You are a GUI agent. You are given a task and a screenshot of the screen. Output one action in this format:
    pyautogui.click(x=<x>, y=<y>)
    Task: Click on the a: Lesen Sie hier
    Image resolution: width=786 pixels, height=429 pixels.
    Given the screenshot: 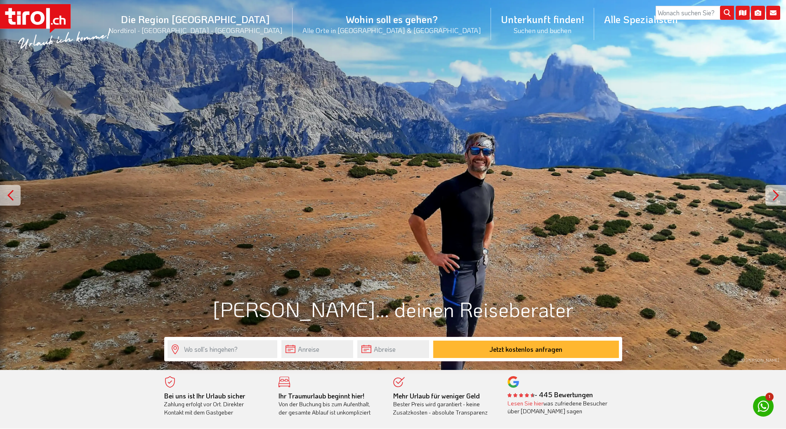 What is the action you would take?
    pyautogui.click(x=525, y=403)
    